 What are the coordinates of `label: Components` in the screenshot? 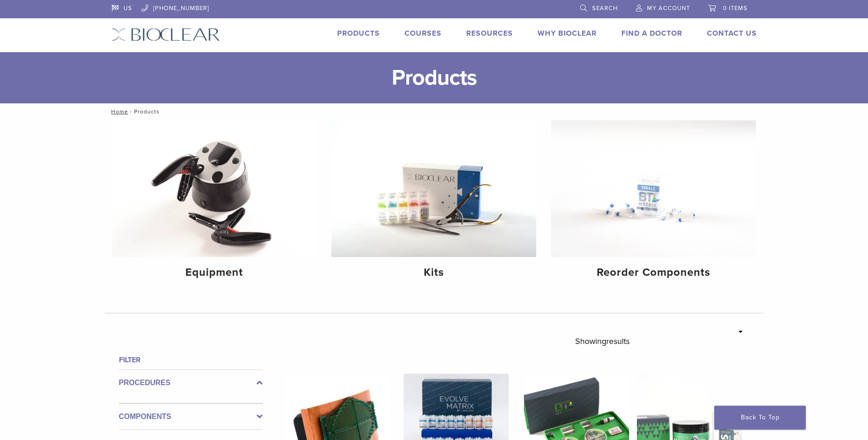 It's located at (191, 417).